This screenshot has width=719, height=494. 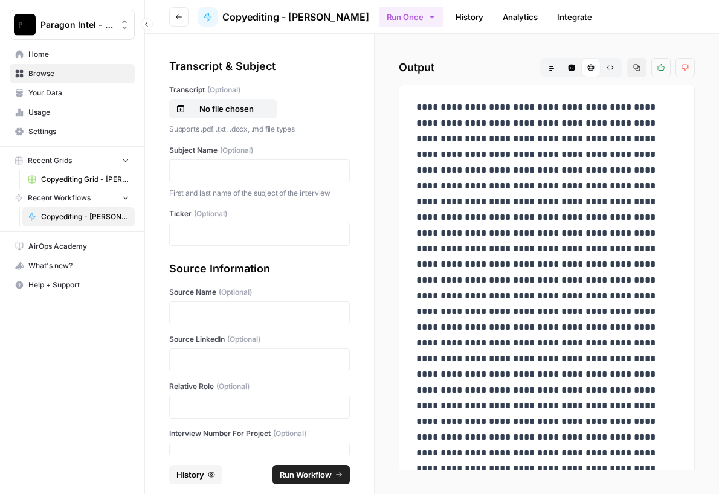 I want to click on label: Source LinkedIn, so click(x=259, y=340).